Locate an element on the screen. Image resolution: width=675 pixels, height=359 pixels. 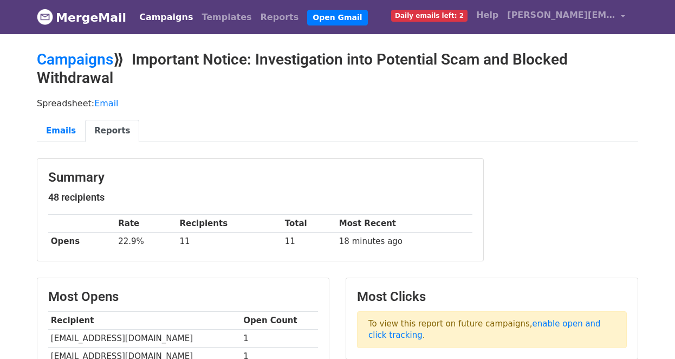
th: Rate is located at coordinates (146, 223).